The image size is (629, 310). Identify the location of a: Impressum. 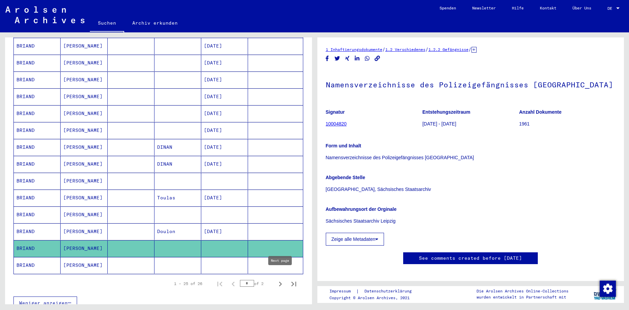
(343, 291).